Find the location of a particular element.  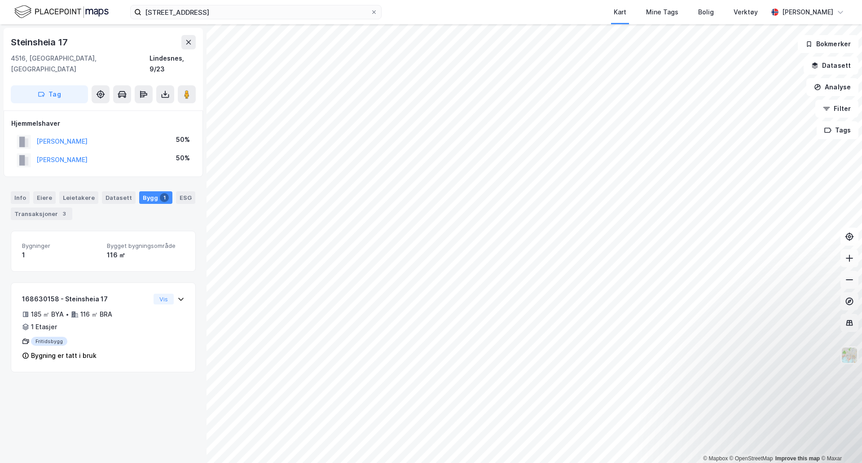

div: ESG is located at coordinates (185, 198).